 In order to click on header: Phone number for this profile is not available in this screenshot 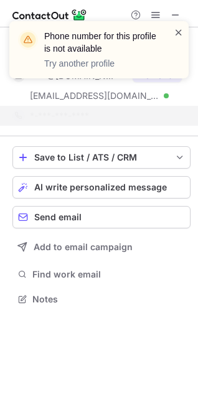, I will do `click(101, 42)`.